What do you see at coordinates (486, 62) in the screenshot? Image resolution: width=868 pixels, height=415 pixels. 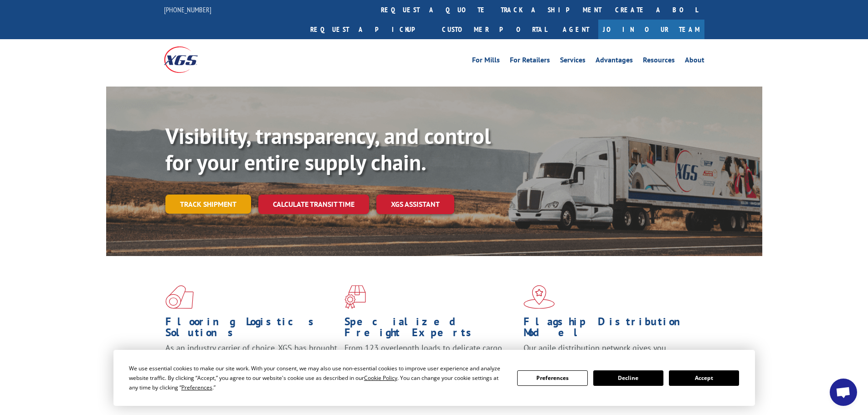 I see `a: For Mills` at bounding box center [486, 62].